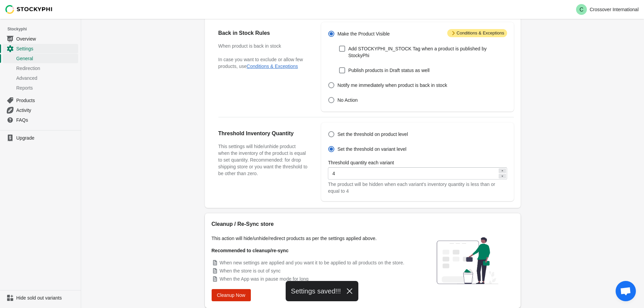  I want to click on span: When new settings are applied and you want it to be applied to all products on the store., so click(312, 262).